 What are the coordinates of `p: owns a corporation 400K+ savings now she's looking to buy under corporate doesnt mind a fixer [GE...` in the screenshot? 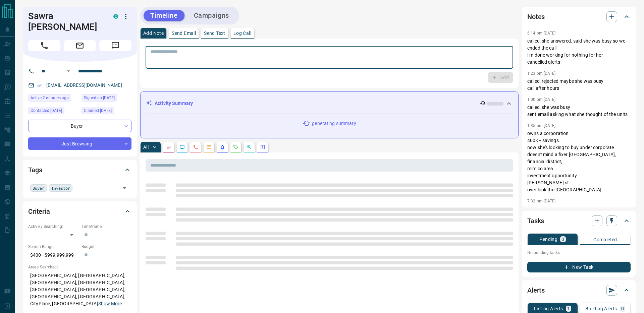 It's located at (579, 161).